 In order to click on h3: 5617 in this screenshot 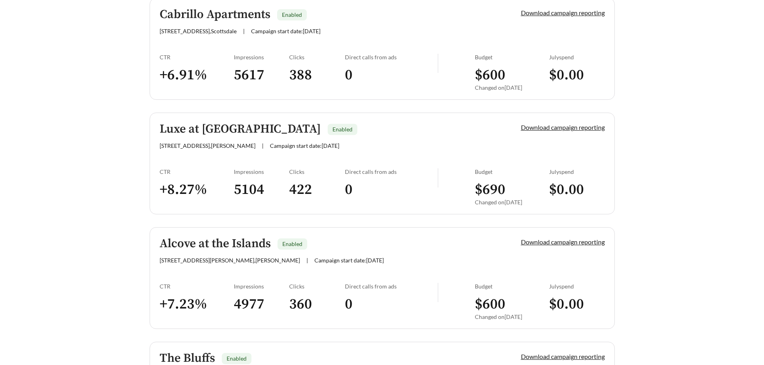, I will do `click(262, 75)`.